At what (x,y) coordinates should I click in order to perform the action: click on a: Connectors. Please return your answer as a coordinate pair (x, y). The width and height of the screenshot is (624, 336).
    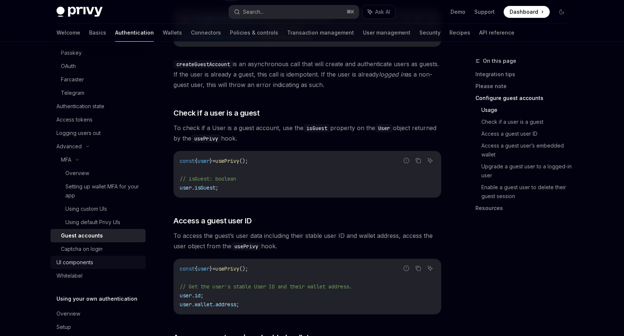
    Looking at the image, I should click on (206, 33).